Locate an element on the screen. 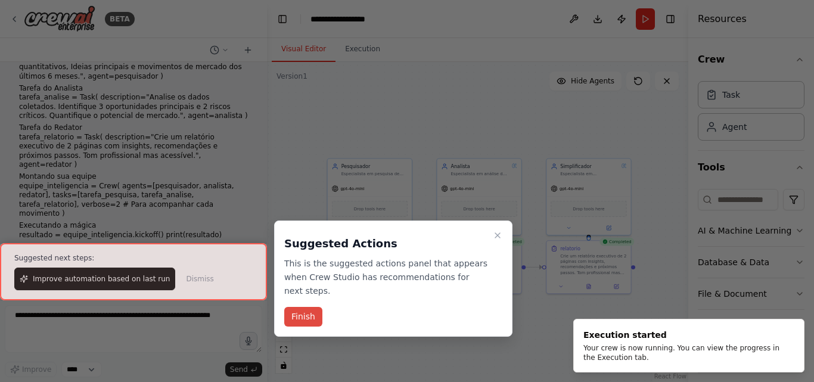  button: Finish is located at coordinates (303, 317).